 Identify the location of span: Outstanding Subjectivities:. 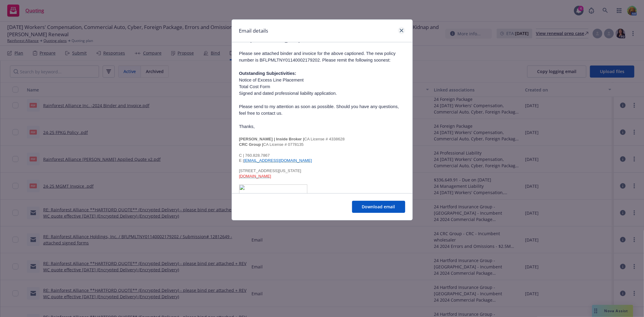
(268, 73).